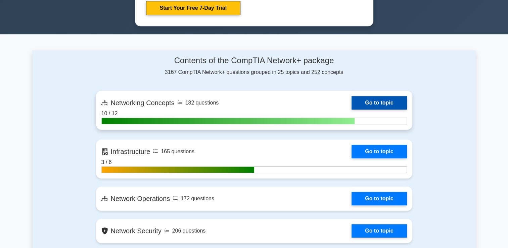 This screenshot has height=248, width=508. I want to click on div: 3167 CompTIA Network+ questions grouped in 25 topics and 252 concepts, so click(254, 66).